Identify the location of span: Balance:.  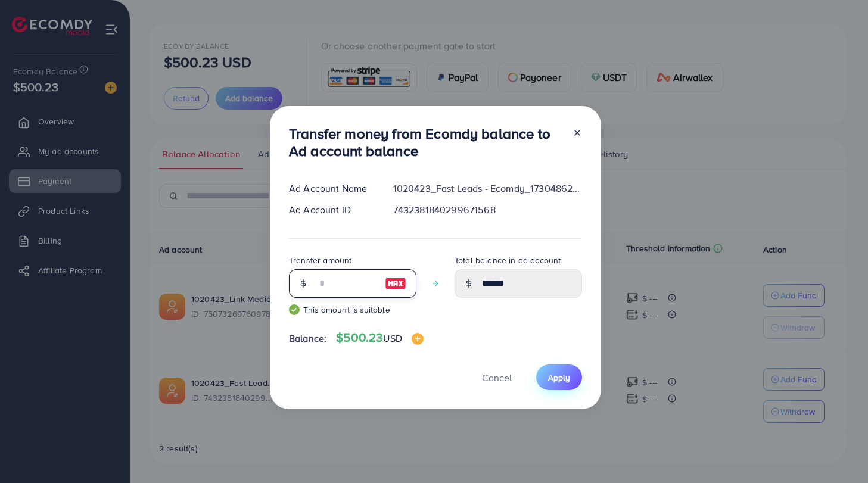
(307, 338).